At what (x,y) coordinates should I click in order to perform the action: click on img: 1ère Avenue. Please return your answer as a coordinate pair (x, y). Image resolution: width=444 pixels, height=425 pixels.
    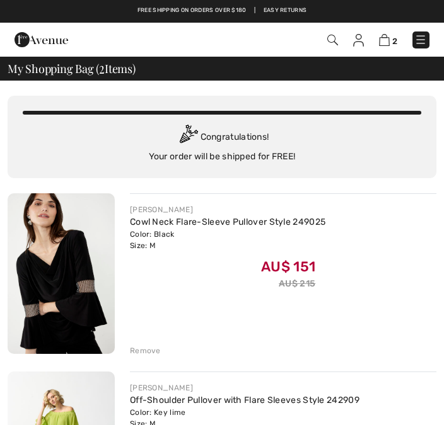
    Looking at the image, I should click on (41, 40).